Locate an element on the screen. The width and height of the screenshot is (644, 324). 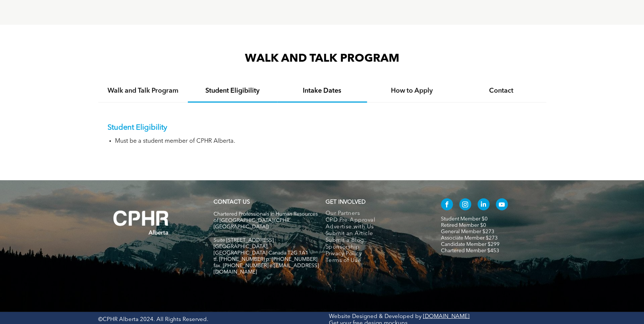
a: Sponsorship is located at coordinates (375, 247).